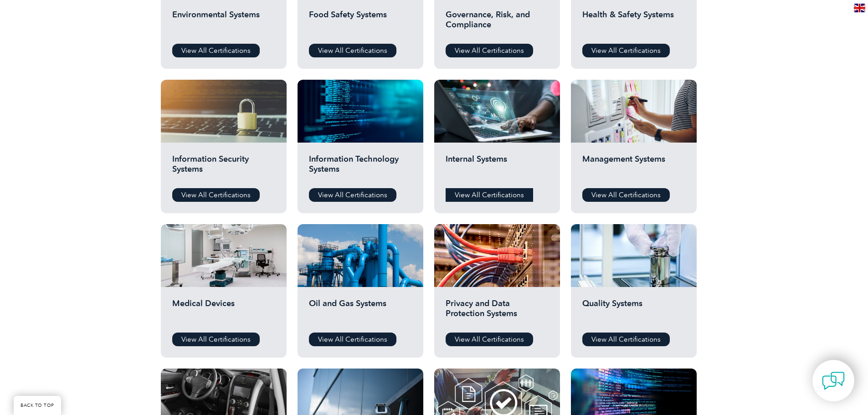 Image resolution: width=868 pixels, height=415 pixels. What do you see at coordinates (223, 23) in the screenshot?
I see `h2: Environmental Systems` at bounding box center [223, 23].